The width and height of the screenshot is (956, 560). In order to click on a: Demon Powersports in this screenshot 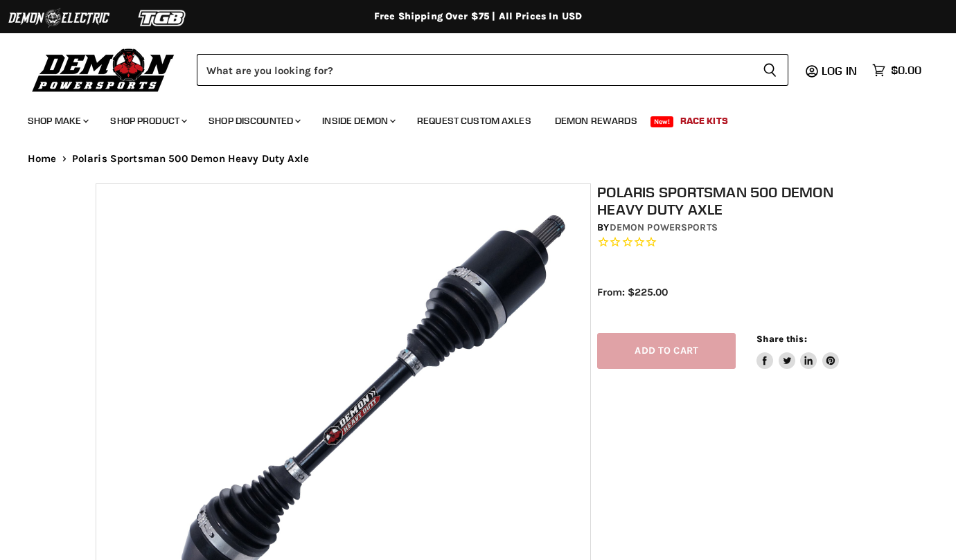, I will do `click(664, 227)`.